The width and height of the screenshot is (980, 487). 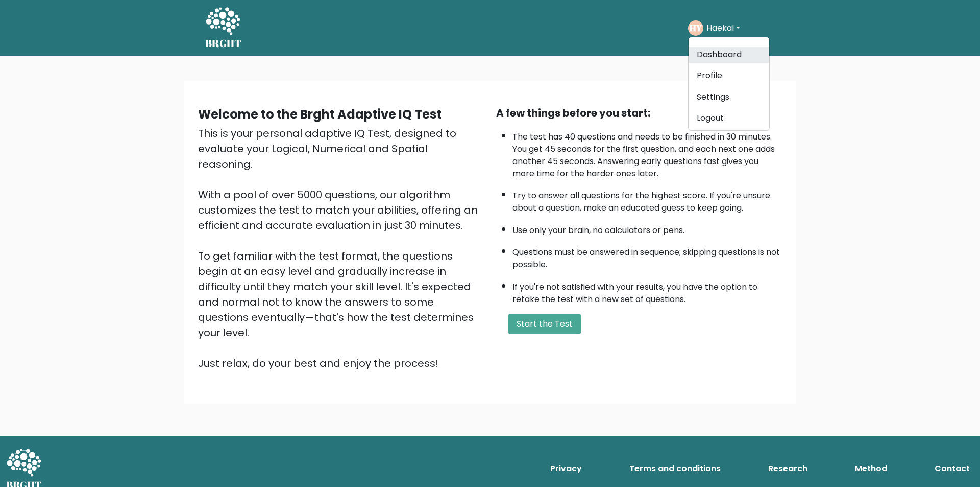 What do you see at coordinates (647, 290) in the screenshot?
I see `li: If you're not satisfied with your results, you have the option to retake the test with a new set ...` at bounding box center [647, 290].